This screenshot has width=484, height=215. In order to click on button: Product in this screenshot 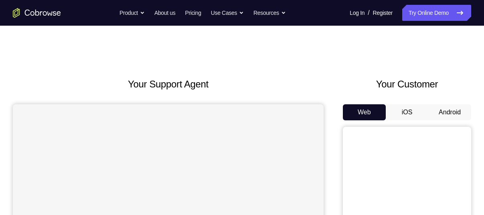, I will do `click(132, 13)`.